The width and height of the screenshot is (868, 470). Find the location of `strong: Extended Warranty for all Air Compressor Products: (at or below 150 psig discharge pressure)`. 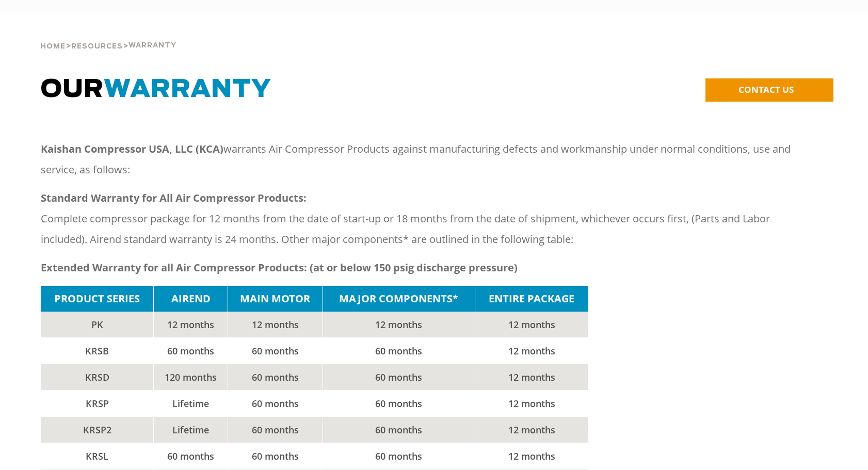

strong: Extended Warranty for all Air Compressor Products: (at or below 150 psig discharge pressure) is located at coordinates (279, 267).